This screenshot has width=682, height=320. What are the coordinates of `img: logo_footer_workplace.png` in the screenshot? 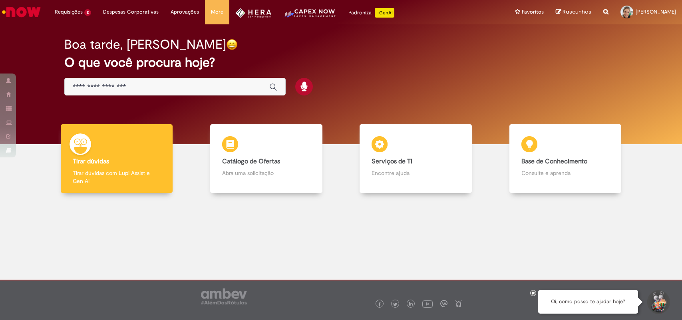 It's located at (444, 303).